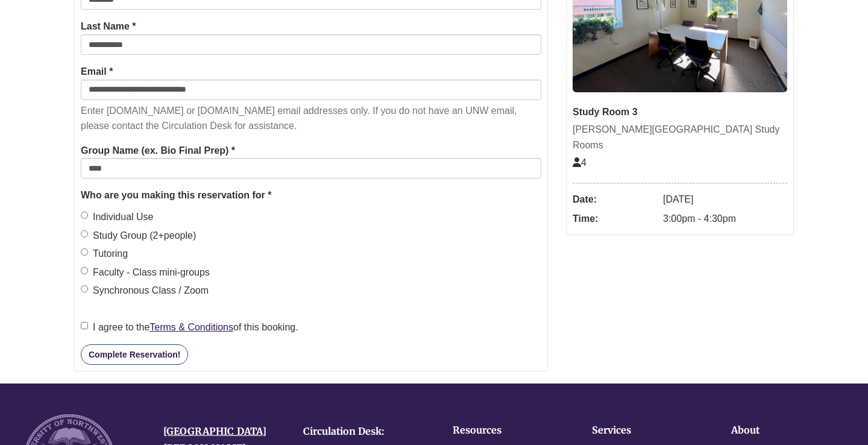  What do you see at coordinates (84, 270) in the screenshot?
I see `input: Faculty - Class mini-groups` at bounding box center [84, 270].